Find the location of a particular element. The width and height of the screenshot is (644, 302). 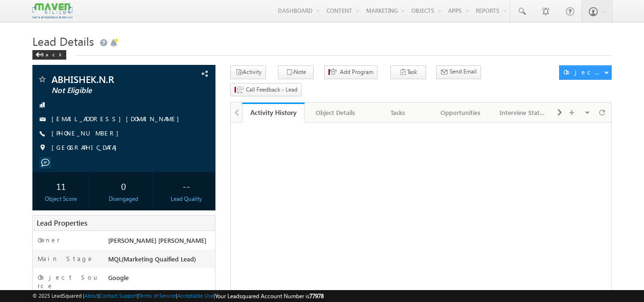

a: Activity History is located at coordinates (273, 112).